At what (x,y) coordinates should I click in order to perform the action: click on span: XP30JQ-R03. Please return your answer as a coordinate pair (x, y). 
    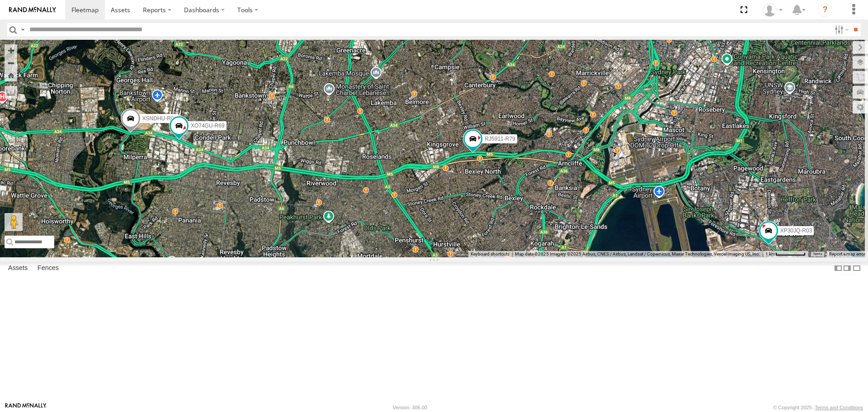
    Looking at the image, I should click on (796, 231).